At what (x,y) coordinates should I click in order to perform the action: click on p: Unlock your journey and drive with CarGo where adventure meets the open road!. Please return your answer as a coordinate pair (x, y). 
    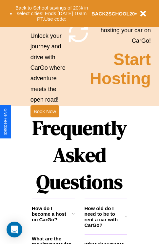
    Looking at the image, I should click on (49, 68).